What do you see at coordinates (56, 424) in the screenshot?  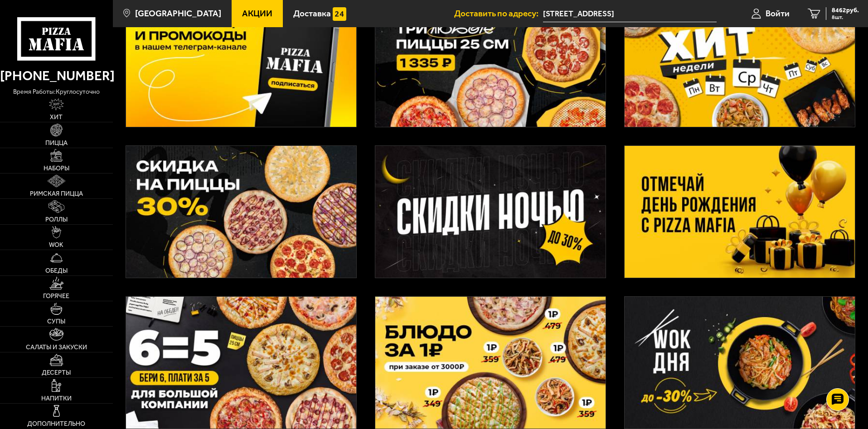 I see `span: Дополнительно` at bounding box center [56, 424].